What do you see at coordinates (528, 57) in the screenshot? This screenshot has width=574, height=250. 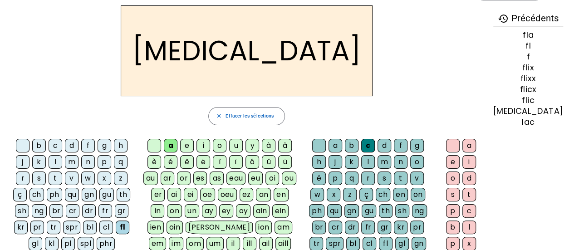 I see `div: f` at bounding box center [528, 57].